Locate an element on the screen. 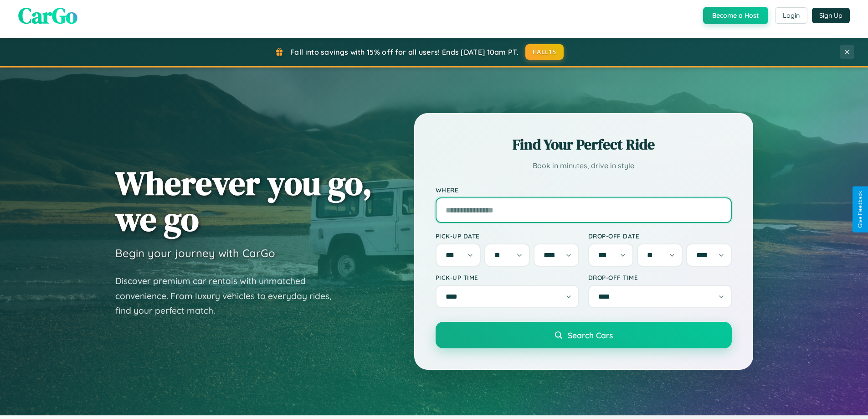 Image resolution: width=868 pixels, height=419 pixels. label: Drop-off Time is located at coordinates (660, 278).